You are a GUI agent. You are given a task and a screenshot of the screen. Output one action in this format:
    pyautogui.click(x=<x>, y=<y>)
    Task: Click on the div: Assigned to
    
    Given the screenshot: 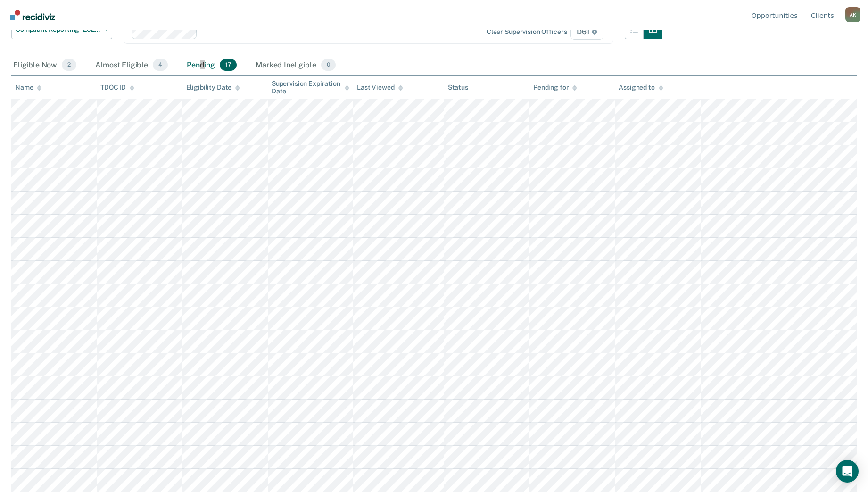 What is the action you would take?
    pyautogui.click(x=640, y=87)
    